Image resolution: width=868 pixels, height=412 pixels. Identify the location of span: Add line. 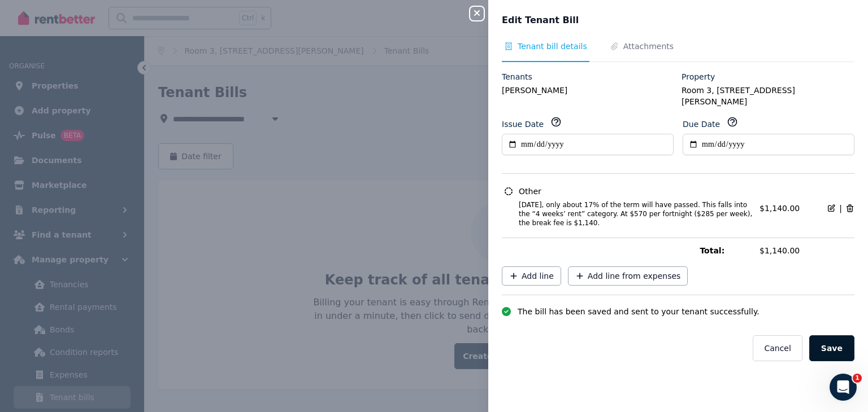
(537, 276).